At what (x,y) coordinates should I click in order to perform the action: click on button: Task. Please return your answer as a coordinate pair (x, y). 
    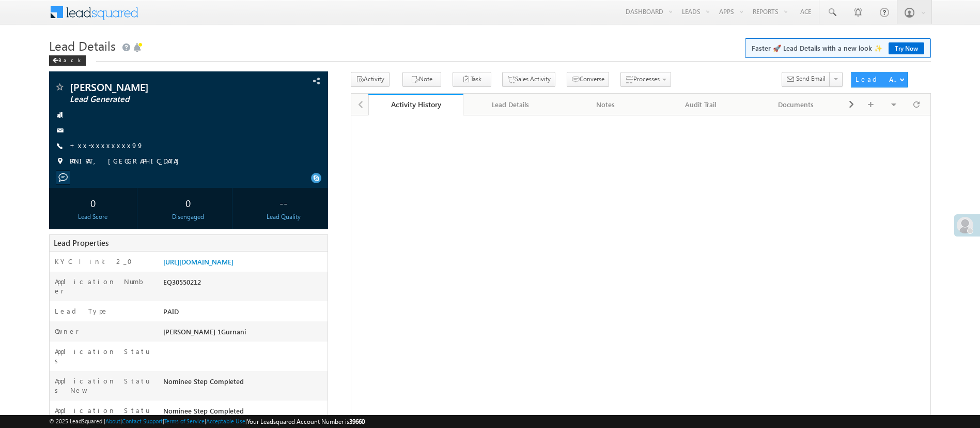
    Looking at the image, I should click on (472, 79).